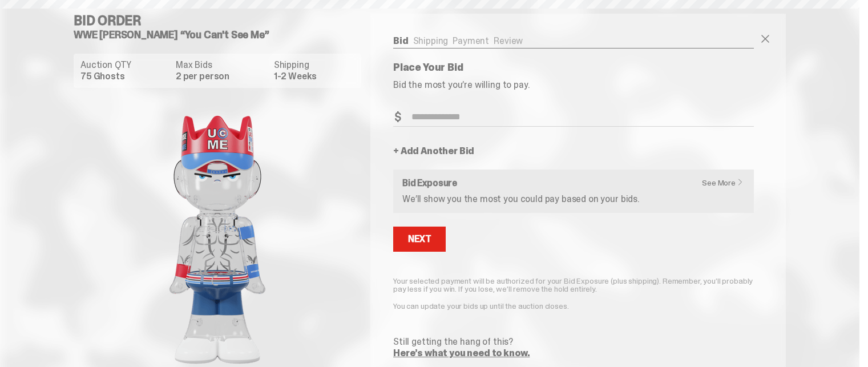 This screenshot has width=868, height=367. I want to click on dt: Auction QTY, so click(124, 65).